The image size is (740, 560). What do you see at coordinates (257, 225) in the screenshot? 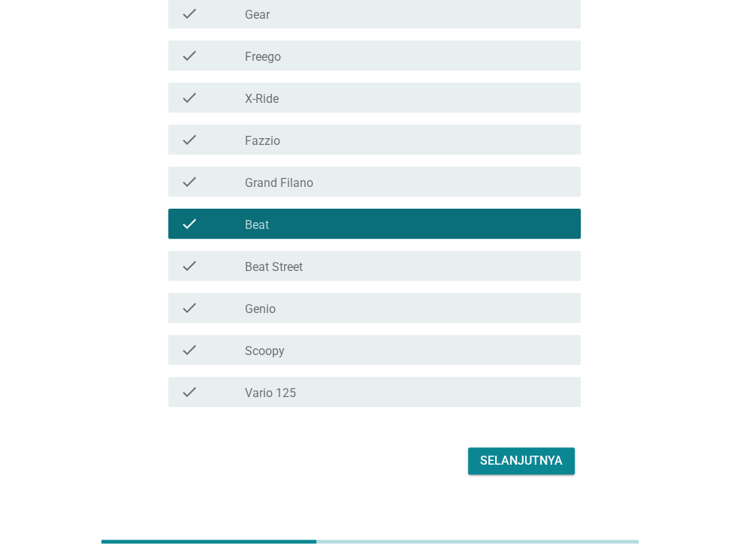
I see `label: Beat` at bounding box center [257, 225].